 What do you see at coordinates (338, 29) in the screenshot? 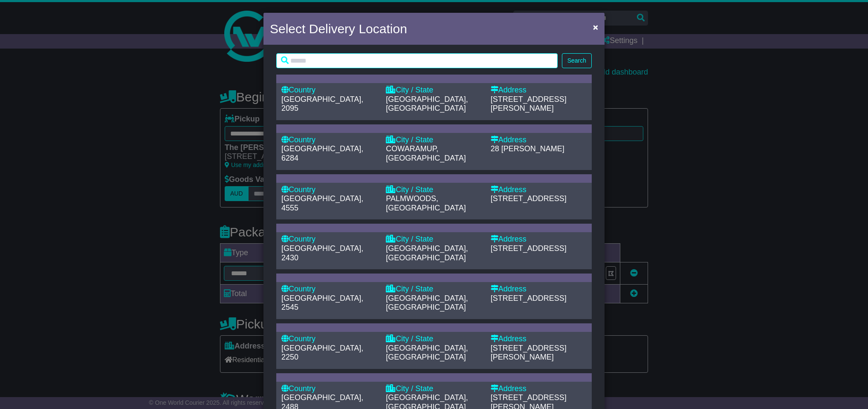
I see `h4: Select Delivery Location` at bounding box center [338, 29].